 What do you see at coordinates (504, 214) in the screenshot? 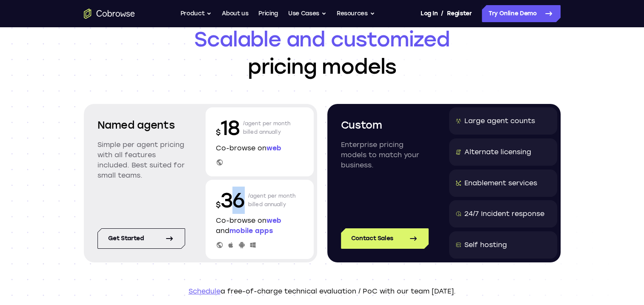
I see `div: 24/7 Incident response` at bounding box center [504, 214].